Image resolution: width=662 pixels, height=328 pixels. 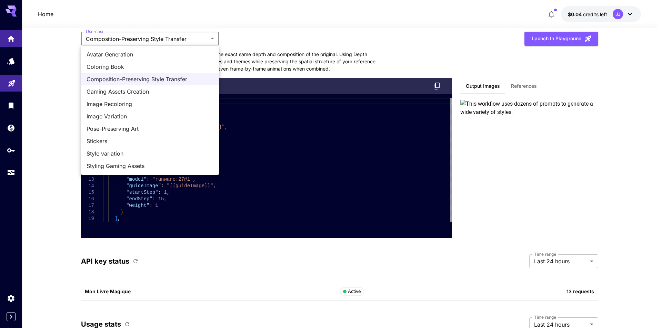 What do you see at coordinates (150, 116) in the screenshot?
I see `span: Image Variation` at bounding box center [150, 116].